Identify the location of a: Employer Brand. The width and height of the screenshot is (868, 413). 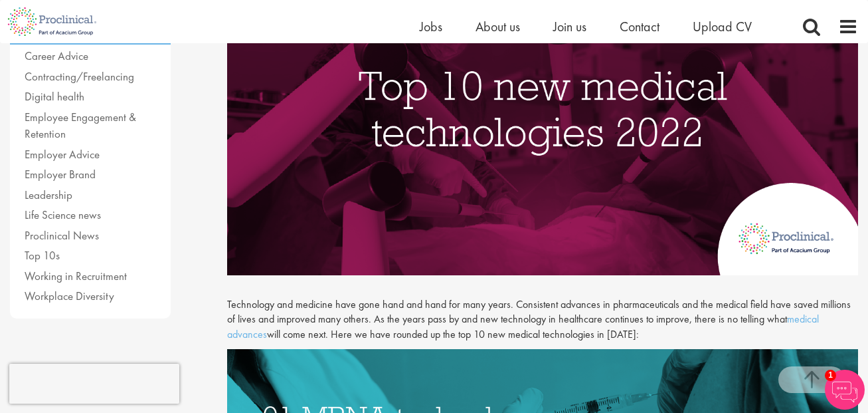
(60, 174).